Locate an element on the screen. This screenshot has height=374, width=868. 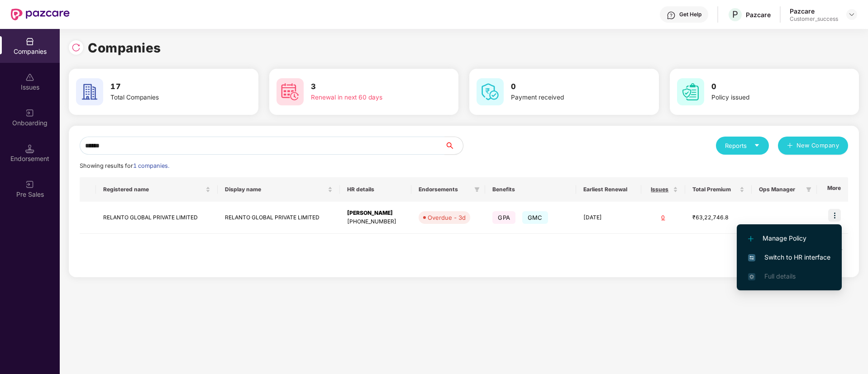
span: GMC is located at coordinates (535, 218).